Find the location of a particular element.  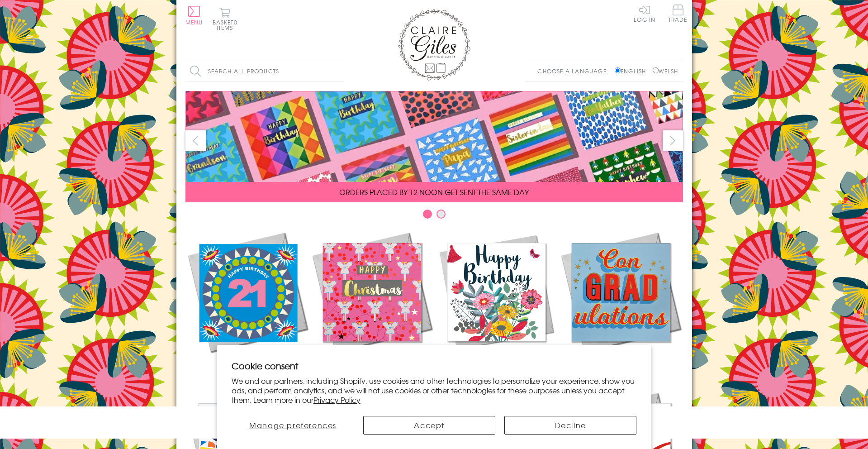

button: prev is located at coordinates (196, 140).